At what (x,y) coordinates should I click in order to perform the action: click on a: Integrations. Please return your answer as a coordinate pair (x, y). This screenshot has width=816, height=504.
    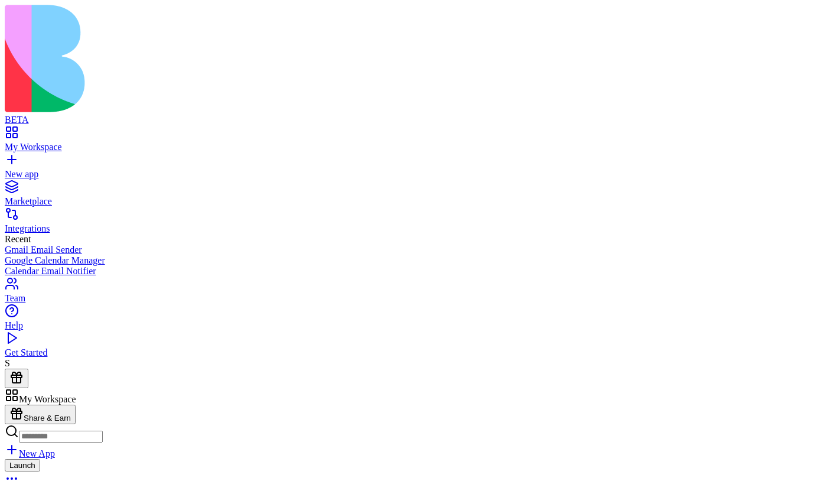
    Looking at the image, I should click on (408, 223).